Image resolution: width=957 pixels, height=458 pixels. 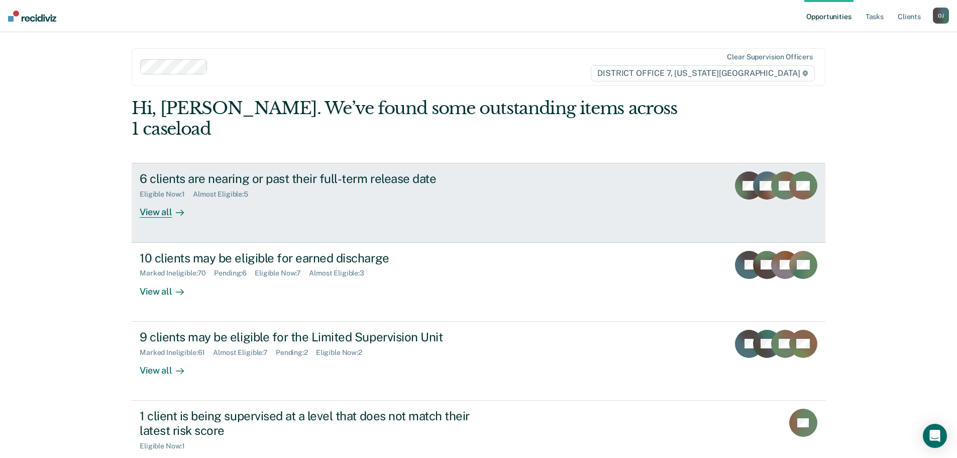 I want to click on div: Pending : 2, so click(x=296, y=352).